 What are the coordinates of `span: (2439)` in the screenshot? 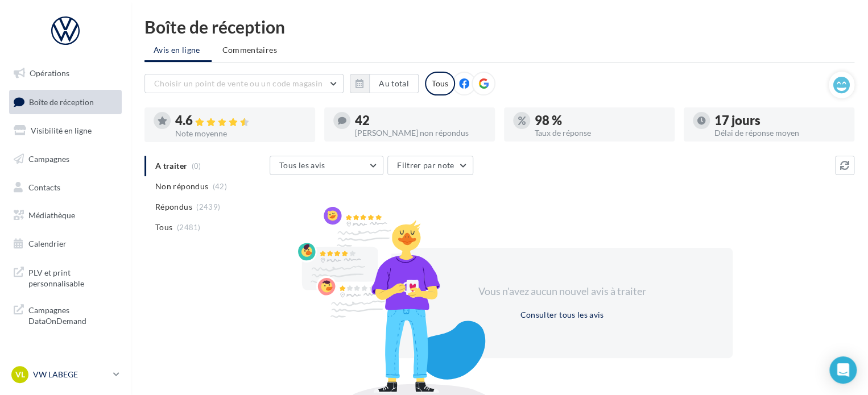 It's located at (208, 206).